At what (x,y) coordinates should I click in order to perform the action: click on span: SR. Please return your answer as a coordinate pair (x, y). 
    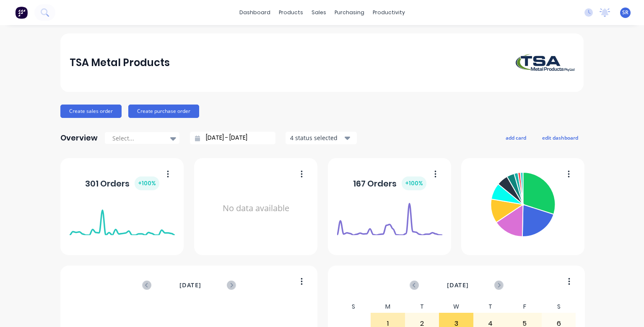
    Looking at the image, I should click on (625, 13).